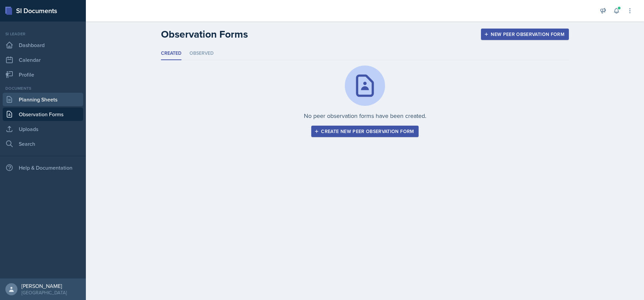 Image resolution: width=644 pixels, height=300 pixels. Describe the element at coordinates (171, 53) in the screenshot. I see `li: Created` at that location.